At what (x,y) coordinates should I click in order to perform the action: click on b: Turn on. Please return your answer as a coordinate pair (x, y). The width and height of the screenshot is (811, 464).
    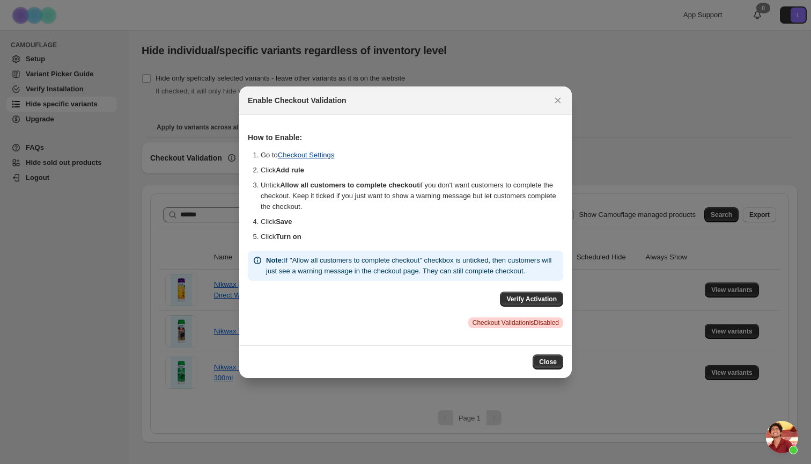
    Looking at the image, I should click on (288, 236).